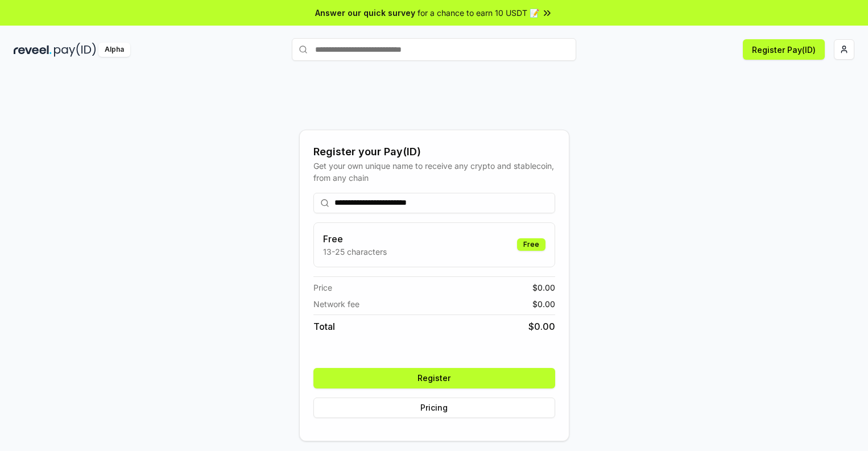 The height and width of the screenshot is (451, 868). Describe the element at coordinates (434, 408) in the screenshot. I see `button: Pricing` at that location.